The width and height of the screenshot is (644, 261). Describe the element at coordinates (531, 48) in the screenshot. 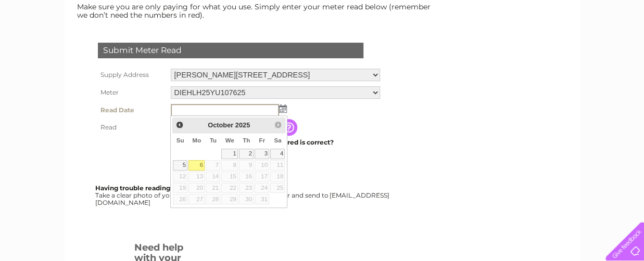

I see `a: Telecoms` at that location.